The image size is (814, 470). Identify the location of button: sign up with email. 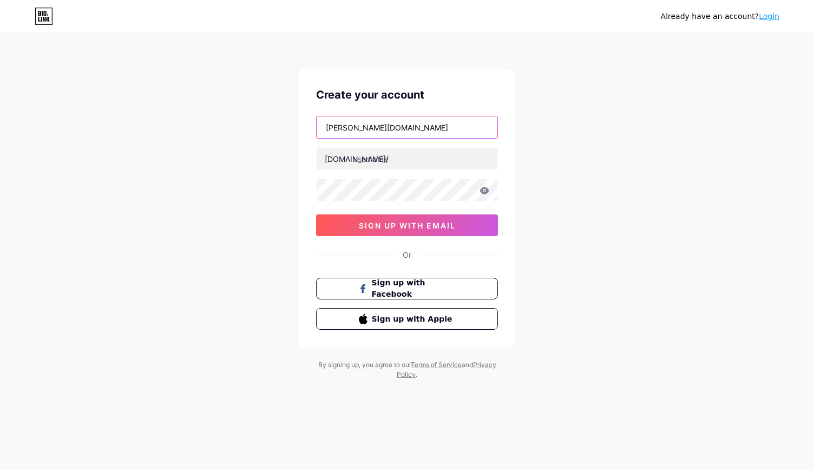
(407, 225).